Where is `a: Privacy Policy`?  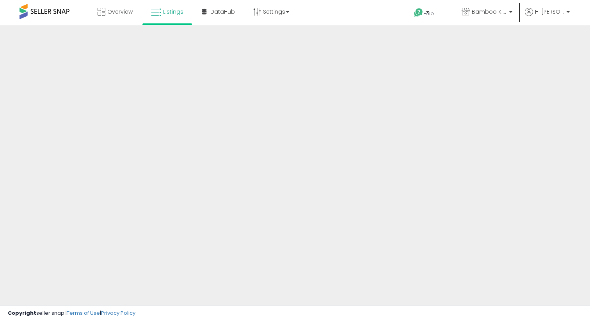 a: Privacy Policy is located at coordinates (118, 313).